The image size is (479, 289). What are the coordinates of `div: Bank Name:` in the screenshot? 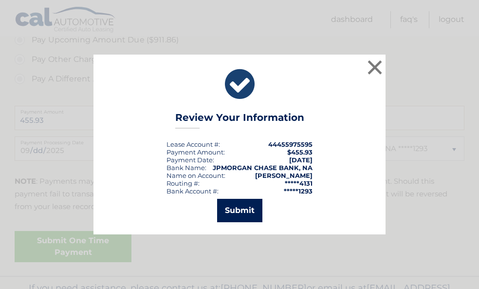 It's located at (186, 167).